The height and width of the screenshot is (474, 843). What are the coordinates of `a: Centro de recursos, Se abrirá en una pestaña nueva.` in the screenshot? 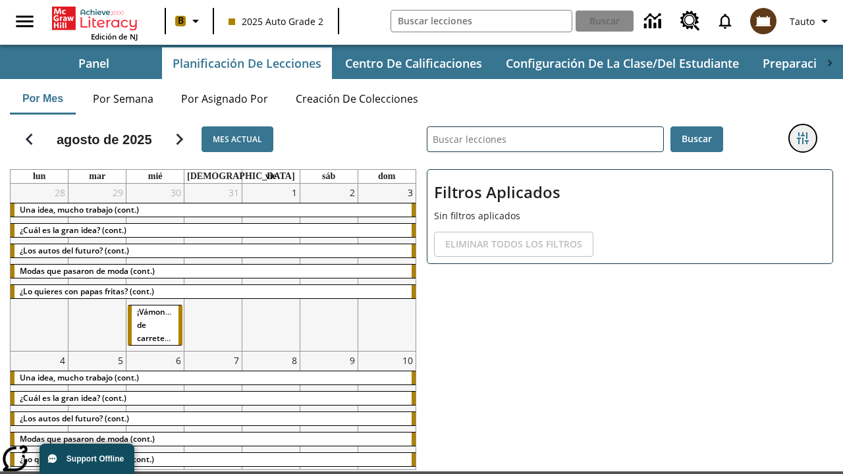 It's located at (691, 21).